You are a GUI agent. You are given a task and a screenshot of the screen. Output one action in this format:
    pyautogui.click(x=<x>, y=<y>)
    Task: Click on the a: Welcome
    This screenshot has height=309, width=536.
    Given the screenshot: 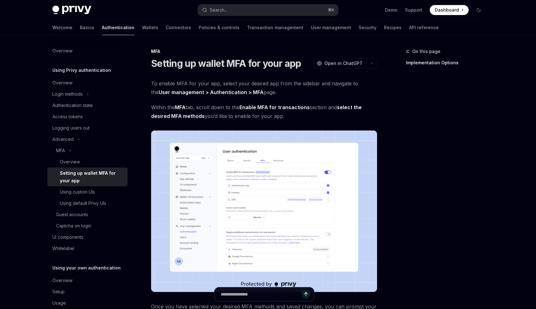 What is the action you would take?
    pyautogui.click(x=62, y=28)
    